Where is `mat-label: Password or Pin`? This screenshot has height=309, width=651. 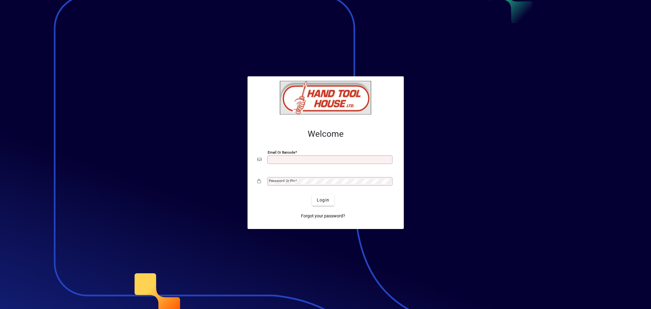
mat-label: Password or Pin is located at coordinates (282, 181).